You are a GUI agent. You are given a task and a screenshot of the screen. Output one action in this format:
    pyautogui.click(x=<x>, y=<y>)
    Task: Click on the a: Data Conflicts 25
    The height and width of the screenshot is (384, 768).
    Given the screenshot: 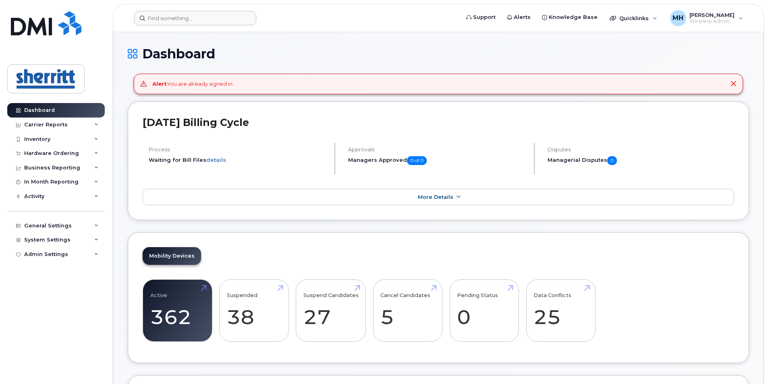 What is the action you would take?
    pyautogui.click(x=561, y=311)
    